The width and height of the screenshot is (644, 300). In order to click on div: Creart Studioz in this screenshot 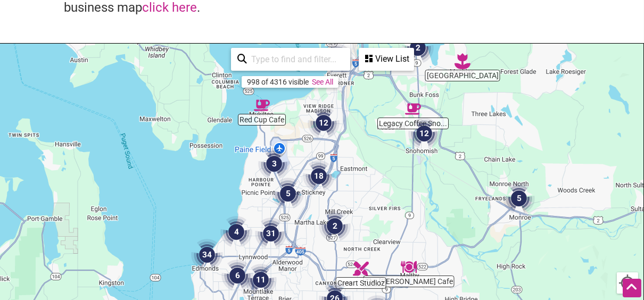, I will do `click(361, 268)`.